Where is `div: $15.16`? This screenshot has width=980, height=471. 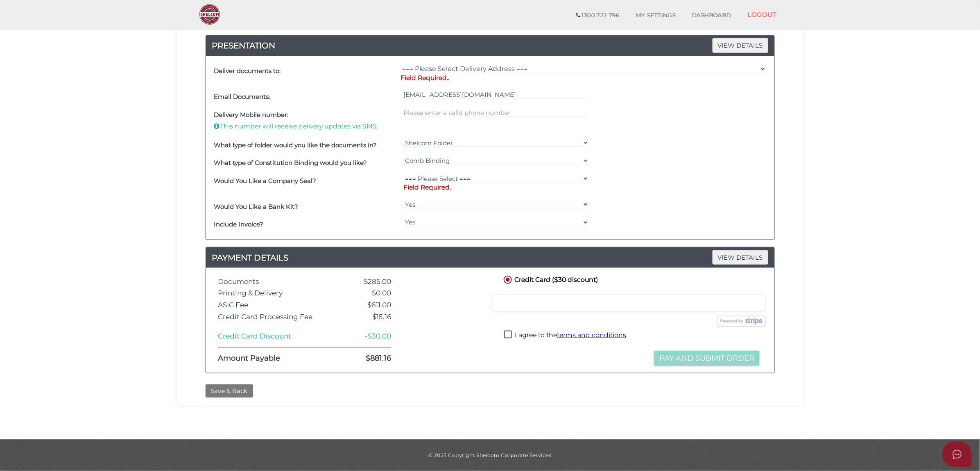
div: $15.16 is located at coordinates (364, 317).